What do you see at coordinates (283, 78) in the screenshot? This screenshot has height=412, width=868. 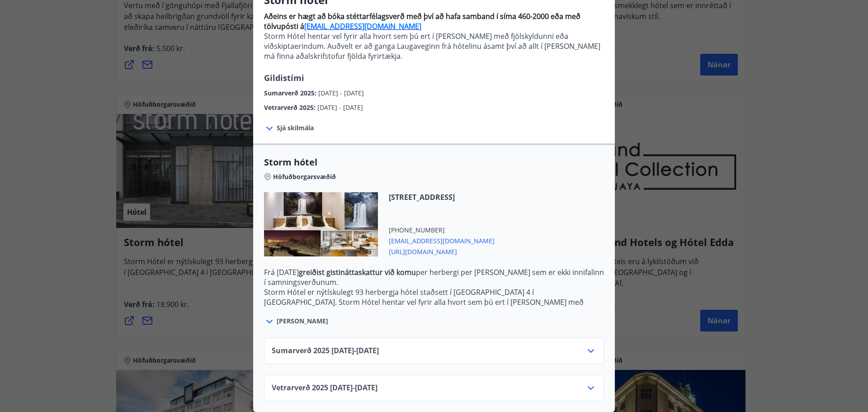 I see `span: Gildistími` at bounding box center [283, 78].